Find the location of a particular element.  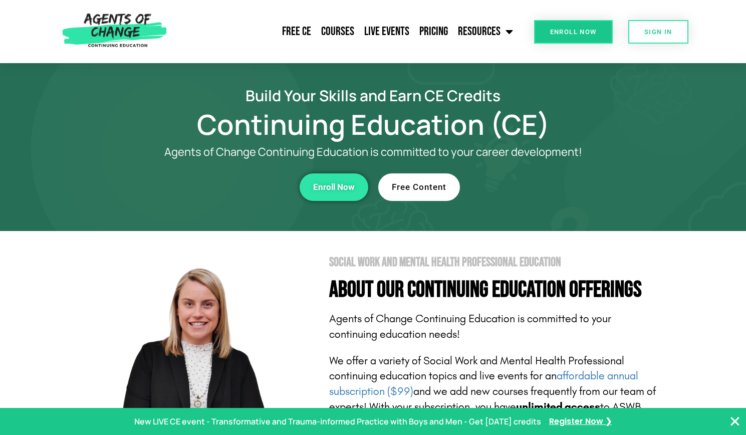

h2: Build Your Skills and Earn CE Credits is located at coordinates (373, 95).